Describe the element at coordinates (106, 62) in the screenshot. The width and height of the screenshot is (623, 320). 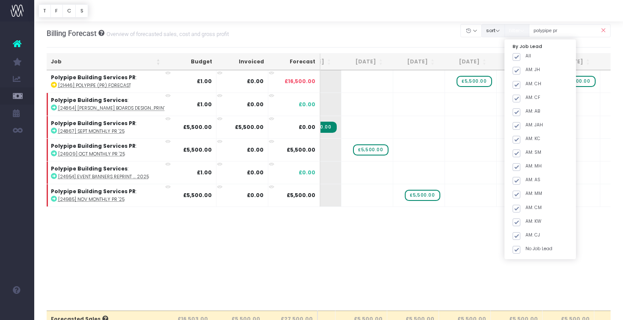
I see `th: Job: activate to sort column ascending` at that location.